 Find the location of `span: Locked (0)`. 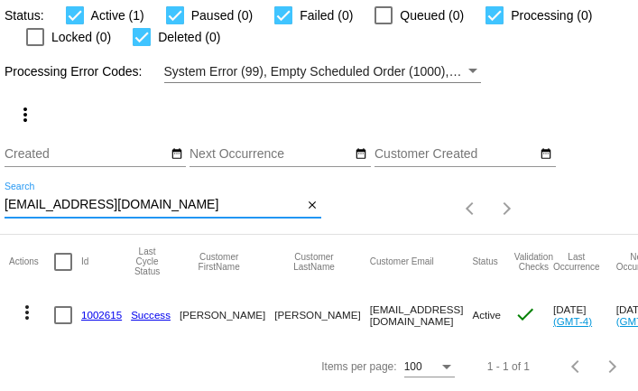

span: Locked (0) is located at coordinates (81, 37).